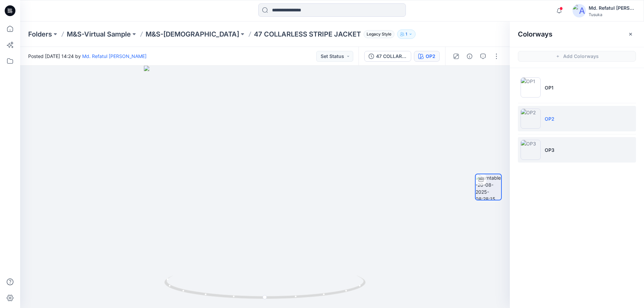  I want to click on div: OP2, so click(431, 56).